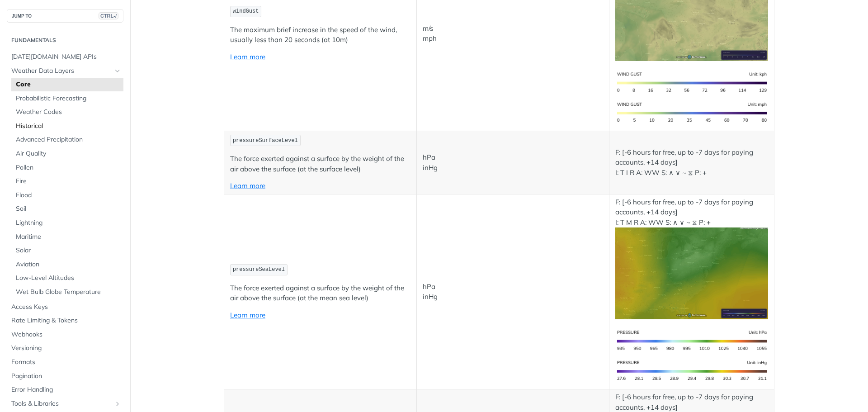 The width and height of the screenshot is (868, 412). I want to click on img: pressure, so click(692, 273).